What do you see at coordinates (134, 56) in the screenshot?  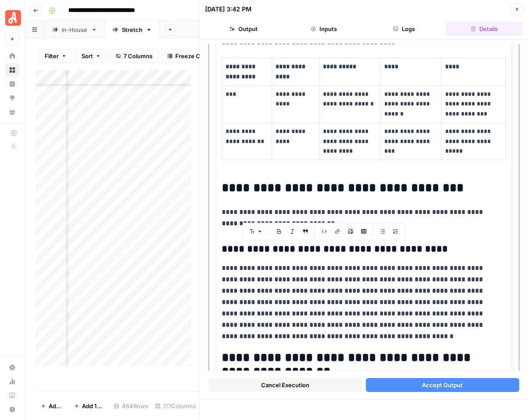 I see `button: 7 Columns` at bounding box center [134, 56].